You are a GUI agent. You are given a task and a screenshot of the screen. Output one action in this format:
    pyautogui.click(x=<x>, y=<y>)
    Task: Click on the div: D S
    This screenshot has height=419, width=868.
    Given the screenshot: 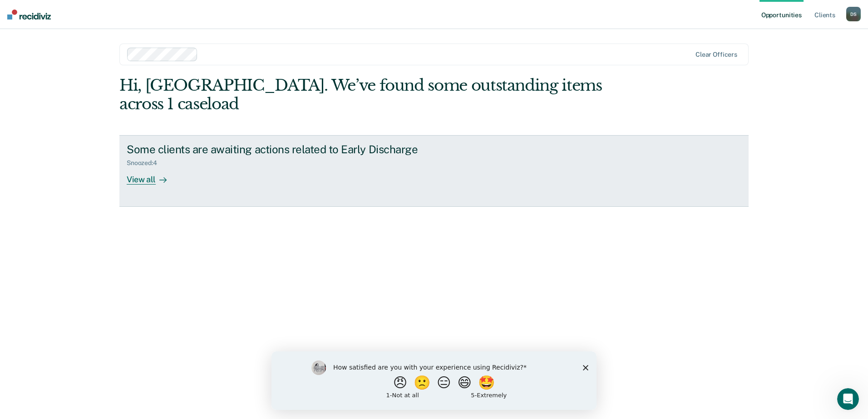 What is the action you would take?
    pyautogui.click(x=853, y=14)
    